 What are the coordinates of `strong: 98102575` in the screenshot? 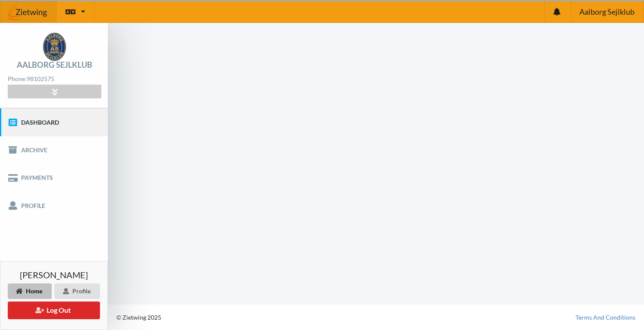 It's located at (41, 79).